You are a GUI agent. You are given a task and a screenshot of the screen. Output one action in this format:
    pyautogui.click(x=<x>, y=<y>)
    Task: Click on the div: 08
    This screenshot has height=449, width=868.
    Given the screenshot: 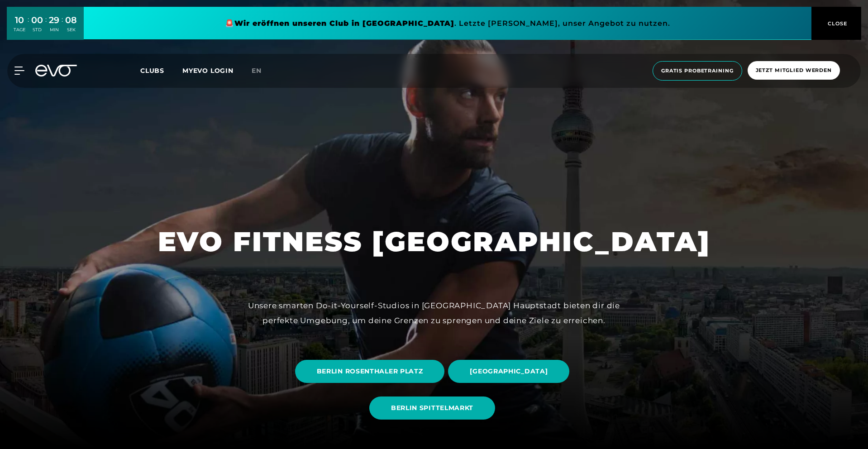 What is the action you would take?
    pyautogui.click(x=71, y=20)
    